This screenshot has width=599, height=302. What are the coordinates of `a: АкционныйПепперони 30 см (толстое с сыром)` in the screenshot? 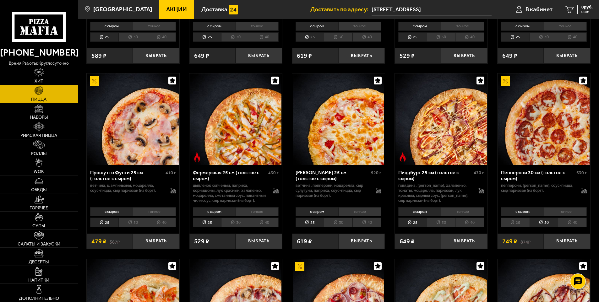 It's located at (543, 119).